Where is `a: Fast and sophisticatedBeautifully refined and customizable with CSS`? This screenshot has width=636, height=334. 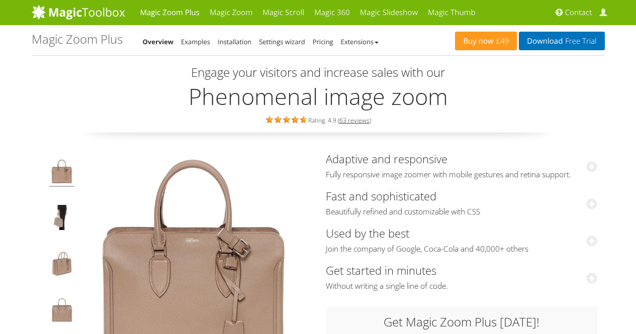
a: Fast and sophisticatedBeautifully refined and customizable with CSS is located at coordinates (461, 202).